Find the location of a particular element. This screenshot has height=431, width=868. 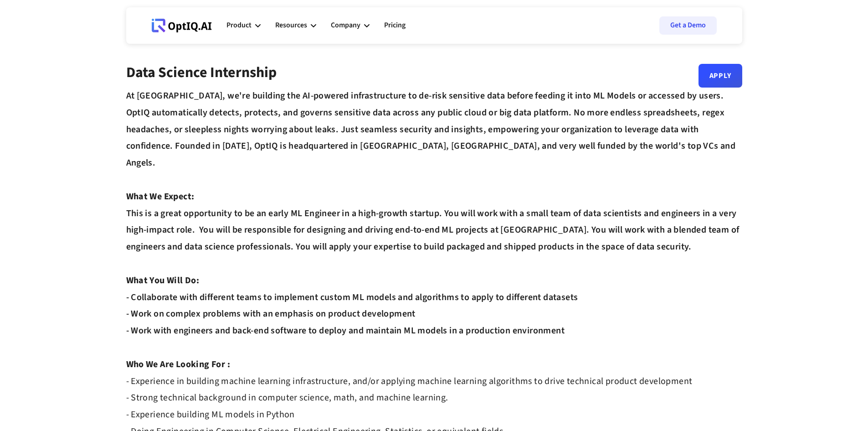

strong: What You Will Do: is located at coordinates (163, 280).